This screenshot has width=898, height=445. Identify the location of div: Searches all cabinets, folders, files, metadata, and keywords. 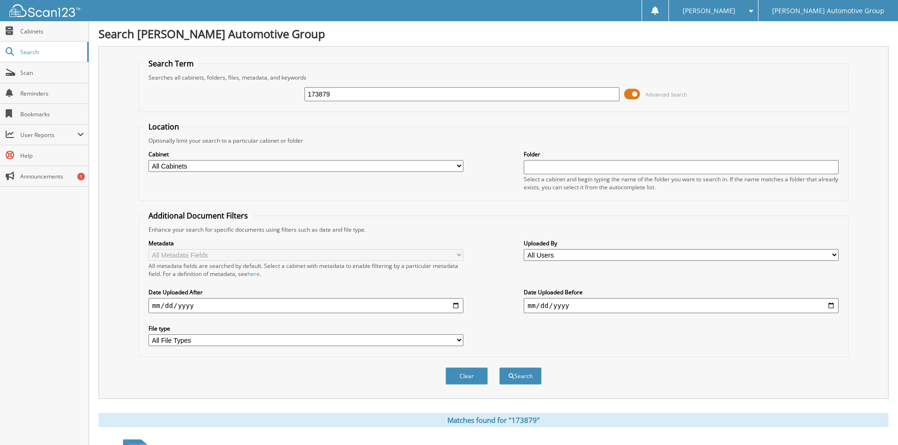
(493, 77).